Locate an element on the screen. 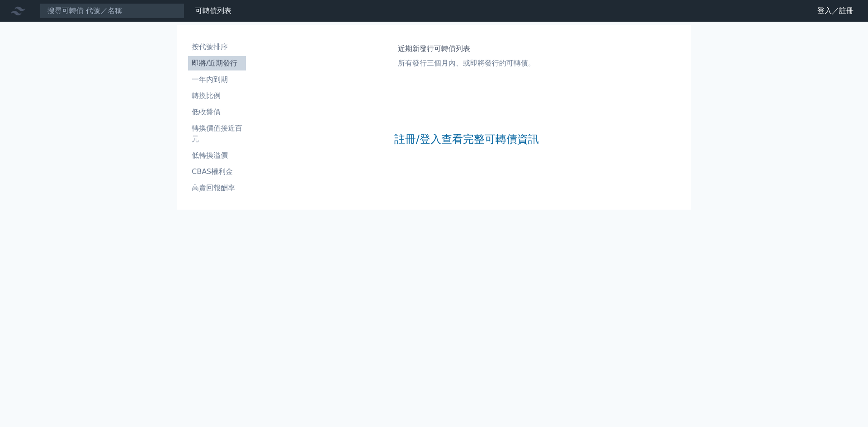 Image resolution: width=868 pixels, height=427 pixels. a: 一年內到期 is located at coordinates (217, 80).